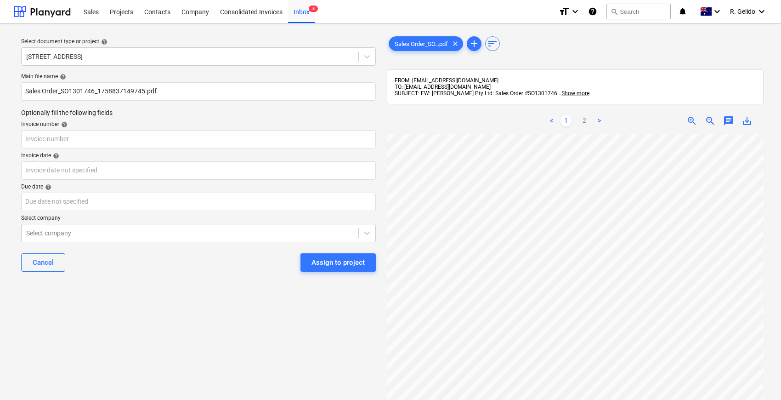  Describe the element at coordinates (338, 262) in the screenshot. I see `button: Assign to project` at that location.